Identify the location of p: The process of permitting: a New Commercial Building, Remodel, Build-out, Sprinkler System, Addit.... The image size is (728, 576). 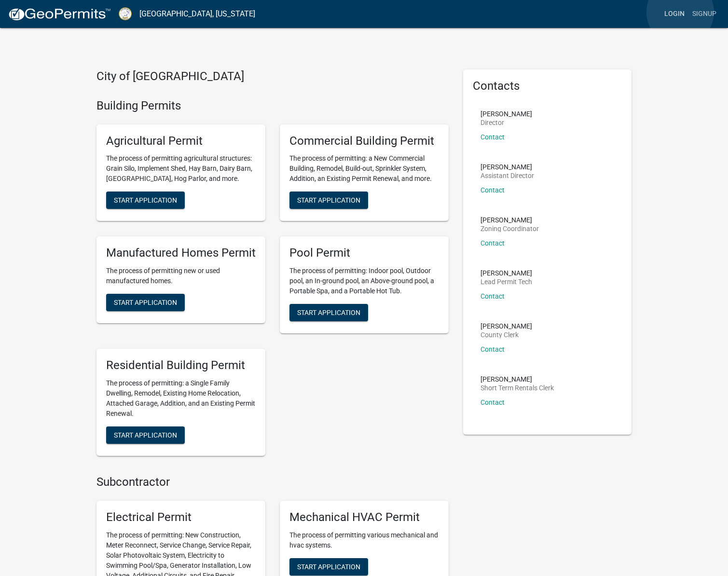
(364, 168).